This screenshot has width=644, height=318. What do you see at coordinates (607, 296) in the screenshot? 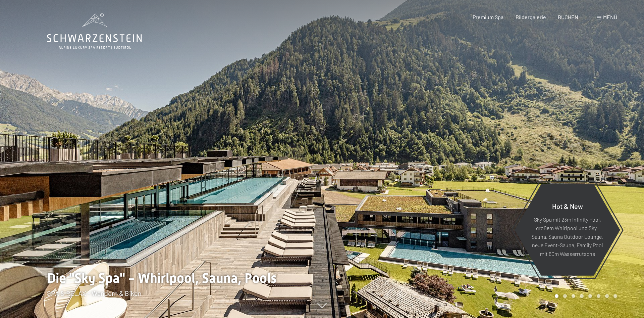
I see `div: Carousel Page 7` at bounding box center [607, 296].